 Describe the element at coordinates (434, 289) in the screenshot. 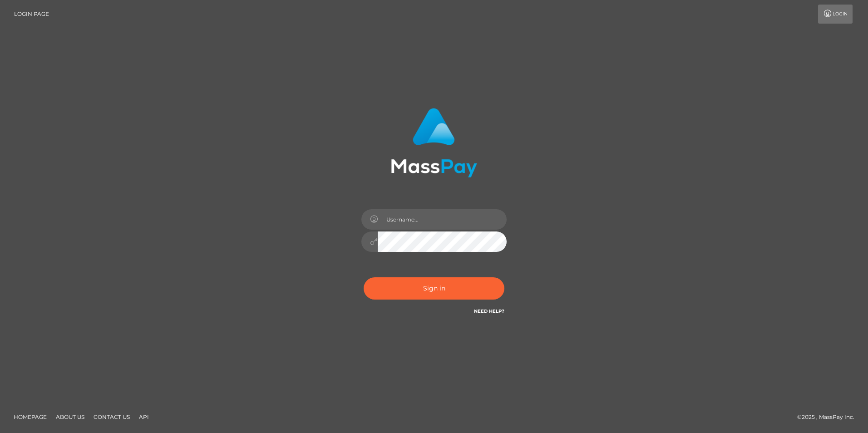

I see `button: Sign in` at that location.